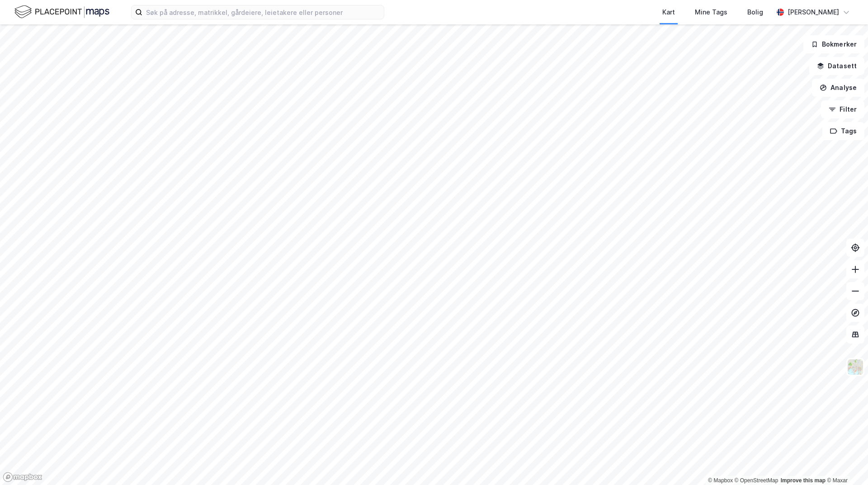 The image size is (868, 485). Describe the element at coordinates (711, 12) in the screenshot. I see `div: Mine Tags` at that location.